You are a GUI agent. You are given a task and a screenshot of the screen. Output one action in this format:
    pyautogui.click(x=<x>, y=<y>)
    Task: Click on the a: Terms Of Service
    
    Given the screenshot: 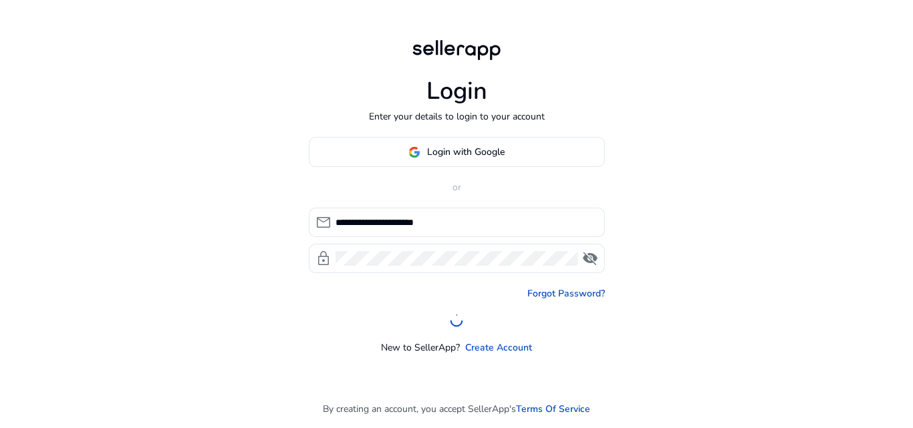 What is the action you would take?
    pyautogui.click(x=553, y=409)
    